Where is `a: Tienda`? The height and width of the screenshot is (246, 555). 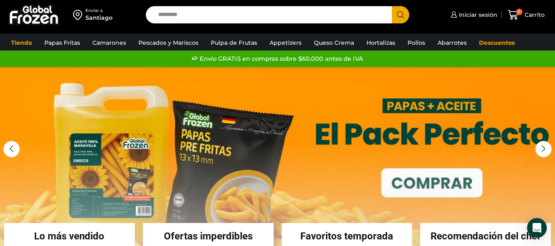
a: Tienda is located at coordinates (21, 43).